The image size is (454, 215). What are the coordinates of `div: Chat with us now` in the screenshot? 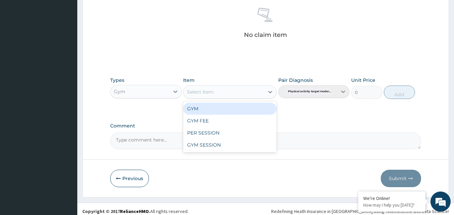 It's located at (74, 42).